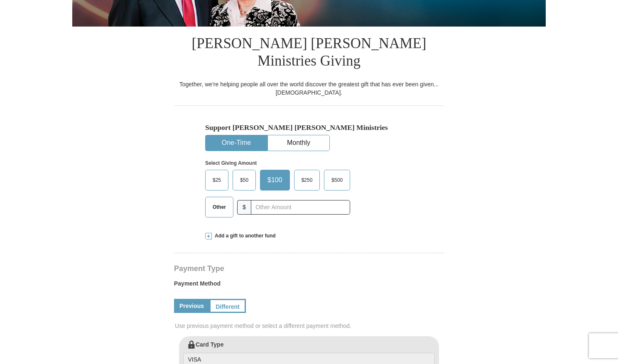 The image size is (618, 364). What do you see at coordinates (337, 180) in the screenshot?
I see `span: $500` at bounding box center [337, 180].